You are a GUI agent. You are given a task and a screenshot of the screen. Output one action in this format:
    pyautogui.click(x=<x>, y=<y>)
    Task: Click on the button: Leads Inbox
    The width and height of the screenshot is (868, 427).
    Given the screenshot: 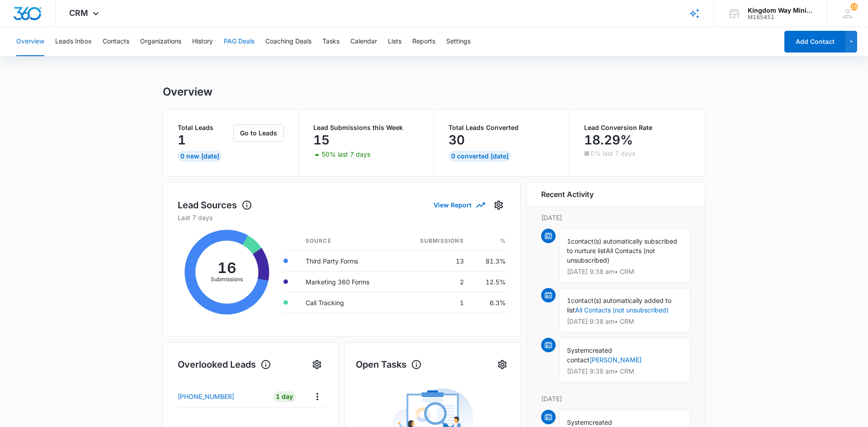 What is the action you would take?
    pyautogui.click(x=73, y=42)
    